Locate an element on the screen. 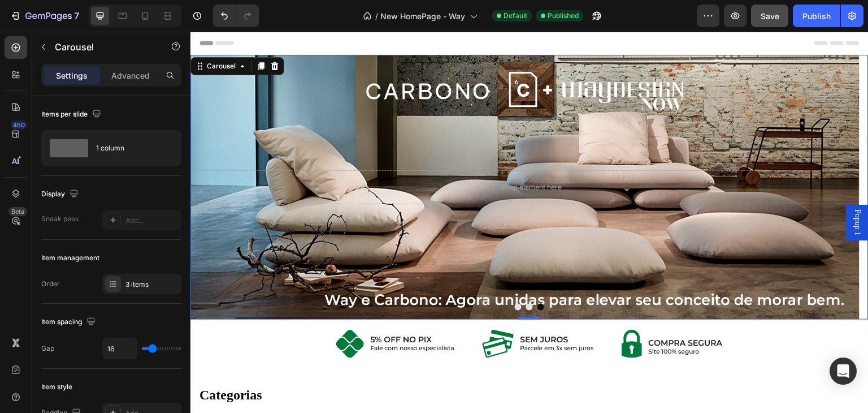 The image size is (868, 413). div: Beta is located at coordinates (17, 211).